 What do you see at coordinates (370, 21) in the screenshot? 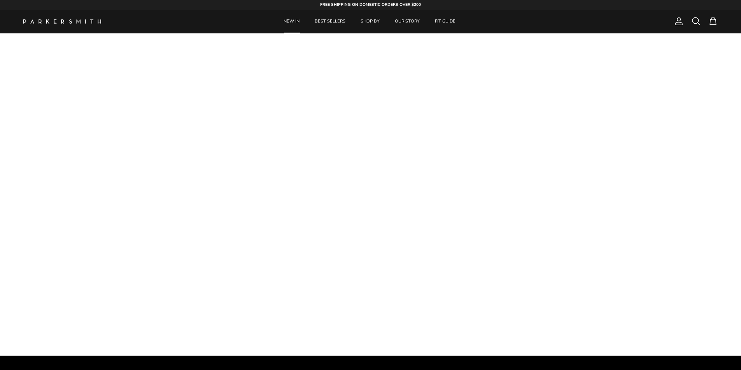
I see `a: SHOP BY` at bounding box center [370, 21].